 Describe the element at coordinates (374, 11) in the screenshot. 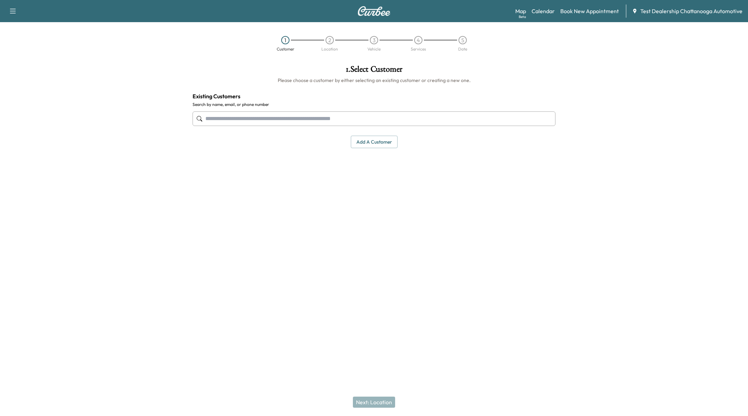

I see `img: Curbee Logo` at that location.